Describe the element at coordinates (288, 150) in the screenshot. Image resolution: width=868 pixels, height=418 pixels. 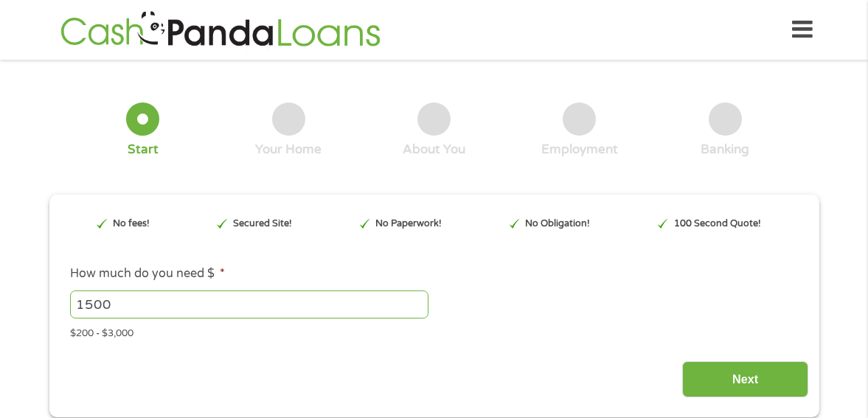
I see `div: Your Home` at that location.